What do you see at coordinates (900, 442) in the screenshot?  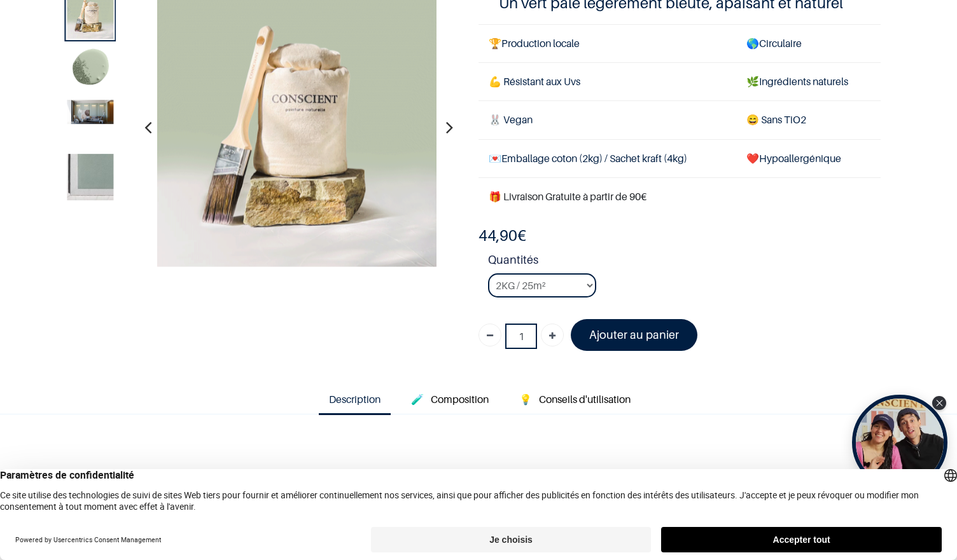 I see `div: Open Tolstoy` at bounding box center [900, 442].